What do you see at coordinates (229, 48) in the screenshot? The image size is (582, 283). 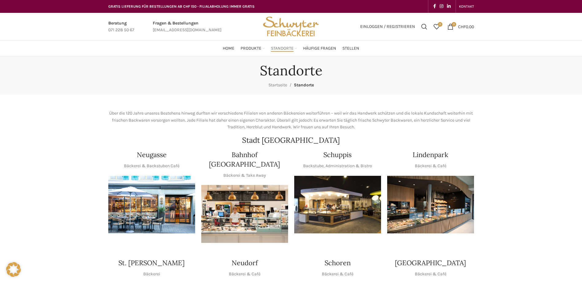 I see `a: Home` at bounding box center [229, 48].